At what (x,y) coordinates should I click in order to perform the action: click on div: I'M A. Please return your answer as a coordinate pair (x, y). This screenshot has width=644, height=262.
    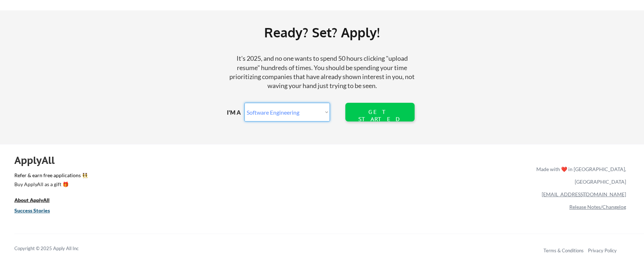
    Looking at the image, I should click on (236, 113).